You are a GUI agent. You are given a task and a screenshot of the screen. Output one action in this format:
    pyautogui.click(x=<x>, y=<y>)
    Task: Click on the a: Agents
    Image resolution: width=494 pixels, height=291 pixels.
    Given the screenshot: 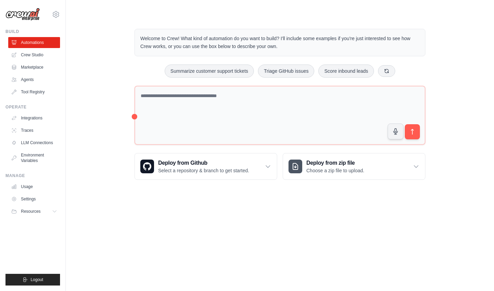 What is the action you would take?
    pyautogui.click(x=34, y=80)
    